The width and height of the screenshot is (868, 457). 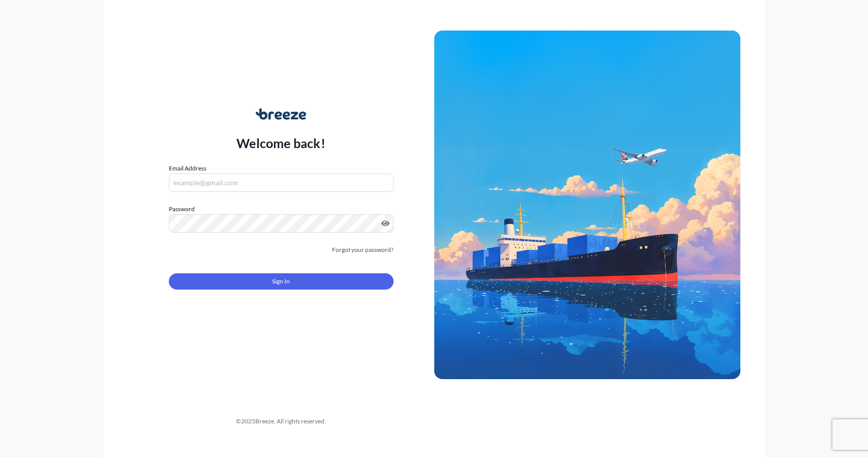 What do you see at coordinates (281, 209) in the screenshot?
I see `label: Password` at bounding box center [281, 209].